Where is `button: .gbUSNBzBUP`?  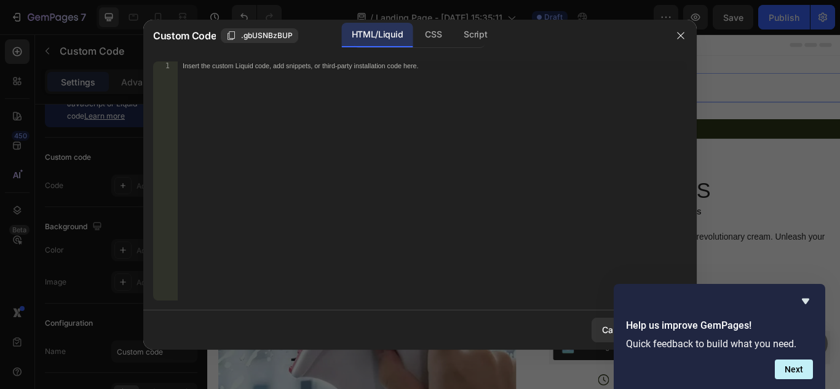
button: .gbUSNBzBUP is located at coordinates (259, 36).